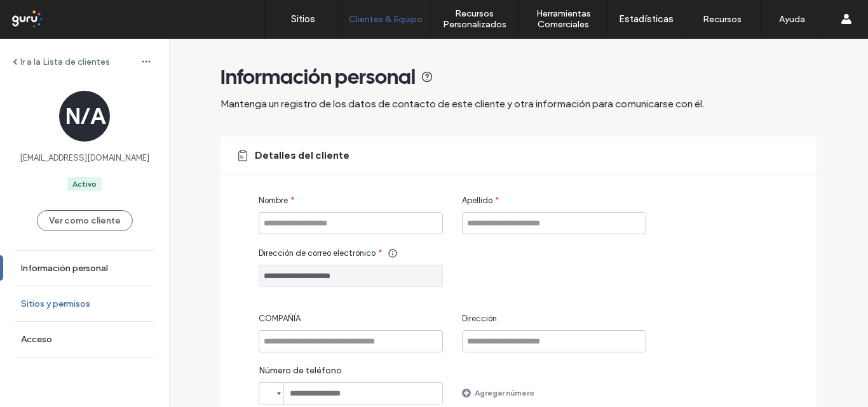  What do you see at coordinates (44, 15) in the screenshot?
I see `span: Ayuda` at bounding box center [44, 15].